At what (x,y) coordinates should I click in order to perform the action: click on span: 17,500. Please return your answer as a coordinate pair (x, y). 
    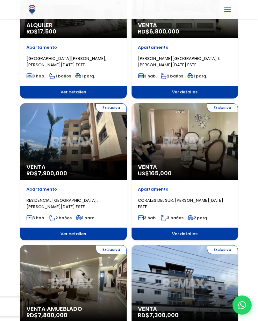
    Looking at the image, I should click on (47, 31).